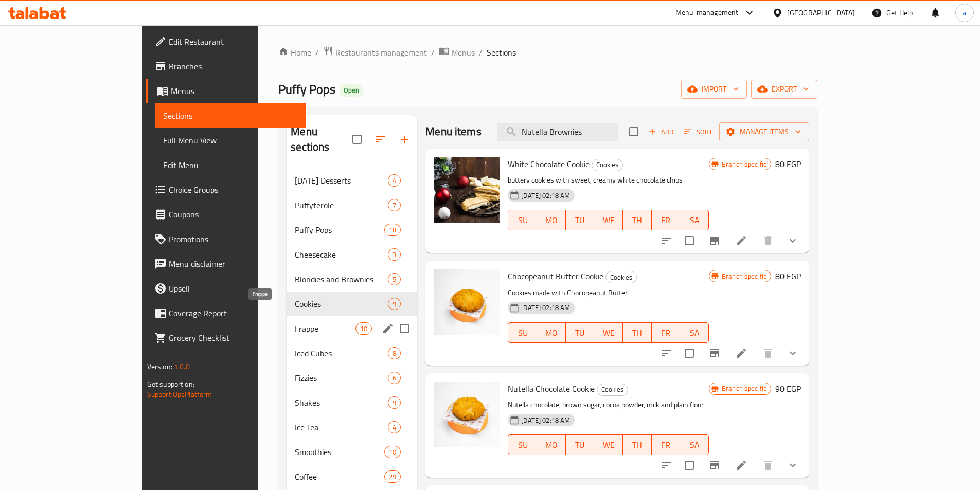 The image size is (980, 490). I want to click on span: FR, so click(666, 445).